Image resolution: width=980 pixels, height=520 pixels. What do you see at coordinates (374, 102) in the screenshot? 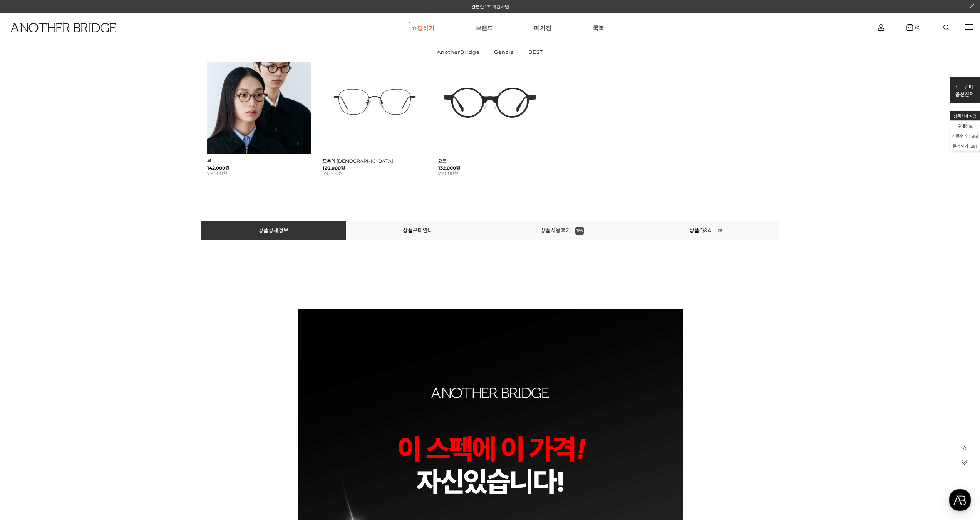
I see `img: 모두의 안경 - 다양한 크기에 맞춘 다용도 디자인 이미지` at bounding box center [374, 102].